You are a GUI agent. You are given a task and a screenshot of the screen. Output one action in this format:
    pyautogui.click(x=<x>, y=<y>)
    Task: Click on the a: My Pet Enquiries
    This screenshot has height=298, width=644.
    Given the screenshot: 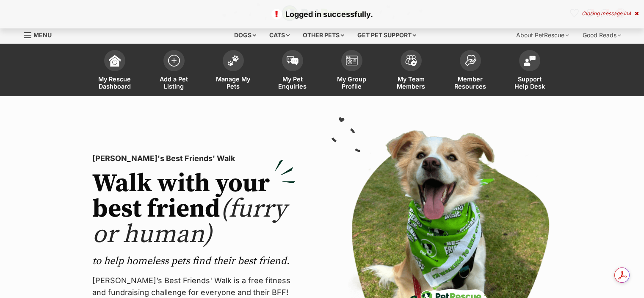 What is the action you would take?
    pyautogui.click(x=293, y=71)
    